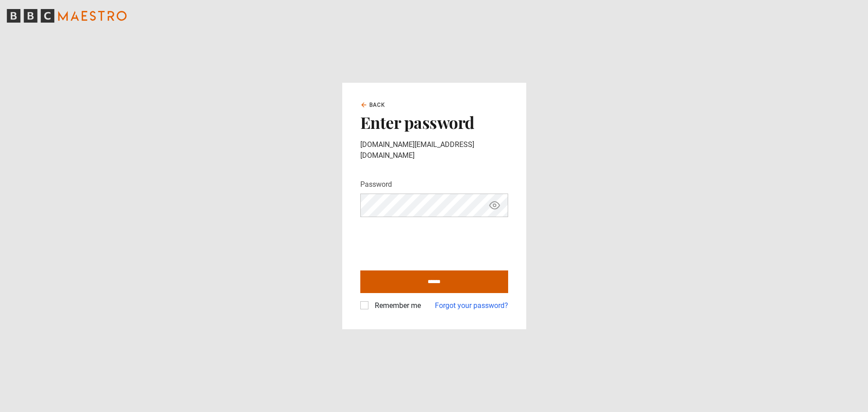  Describe the element at coordinates (373, 105) in the screenshot. I see `a: Back` at that location.